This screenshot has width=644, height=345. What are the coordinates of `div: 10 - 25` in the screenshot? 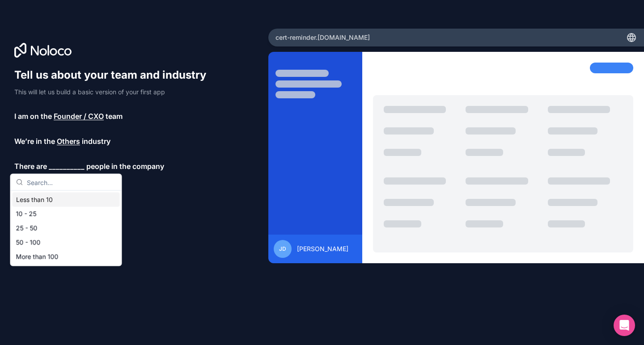 It's located at (66, 214).